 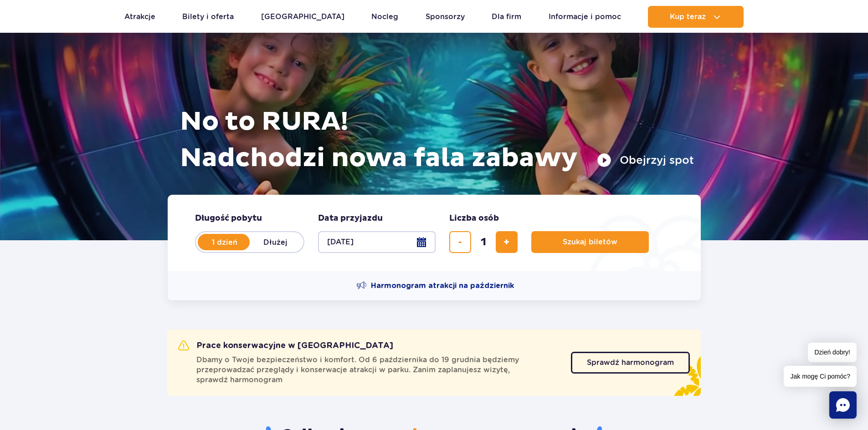 I want to click on span: Jak mogę Ci pomóc?, so click(x=820, y=377).